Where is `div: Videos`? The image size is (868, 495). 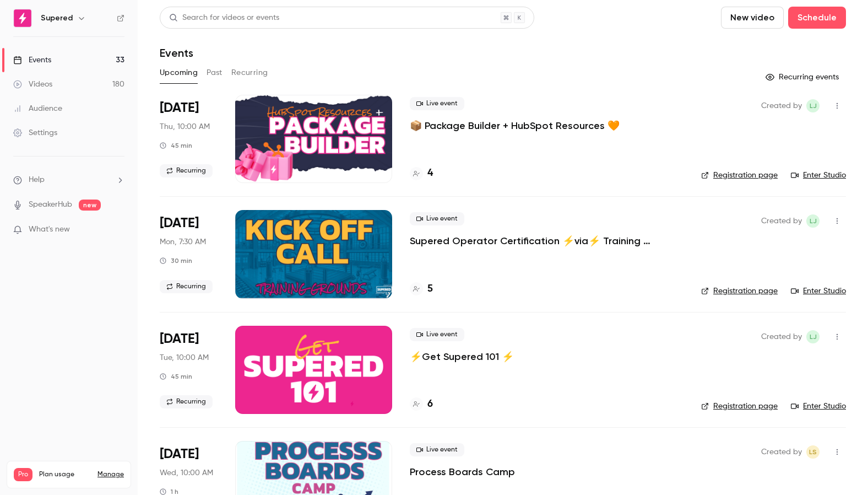
div: Videos is located at coordinates (32, 84).